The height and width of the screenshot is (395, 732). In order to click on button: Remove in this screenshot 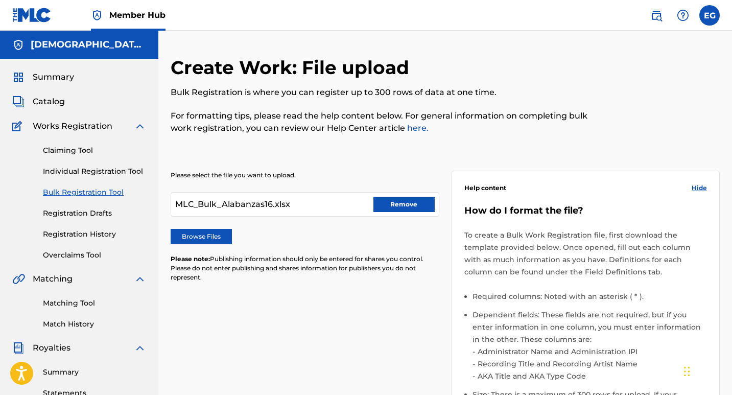, I will do `click(404, 204)`.